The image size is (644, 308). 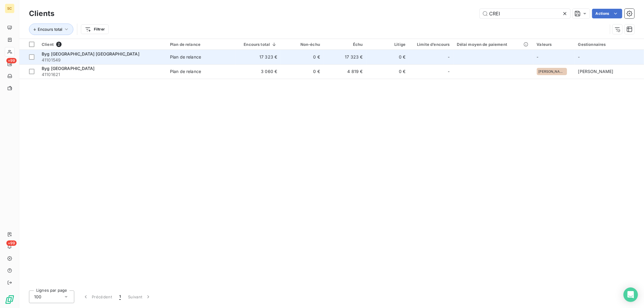 I want to click on button: Filtrer, so click(x=94, y=29).